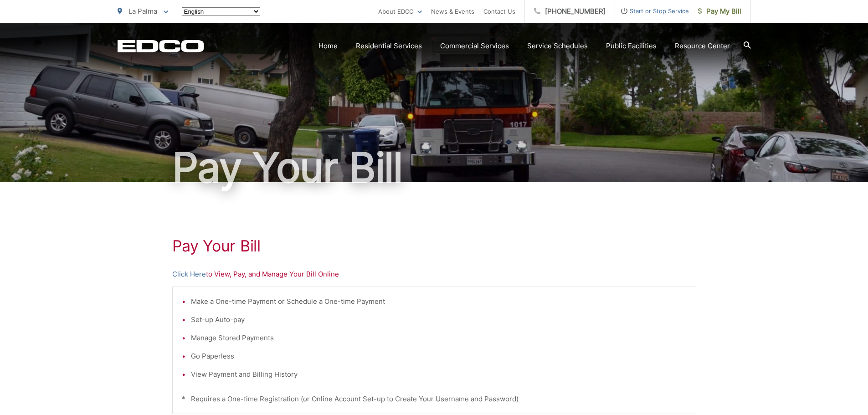 This screenshot has width=868, height=415. I want to click on a: Click Here, so click(189, 274).